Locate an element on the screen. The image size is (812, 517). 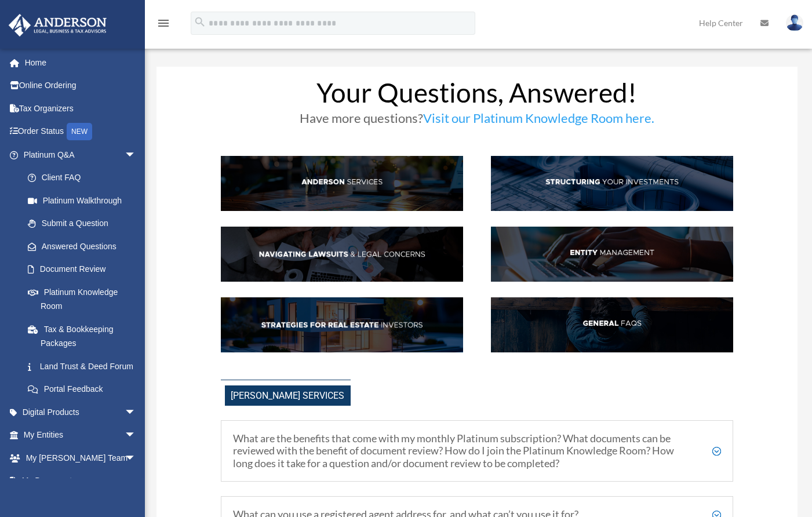
img: StratsRE_hdr is located at coordinates (342, 325).